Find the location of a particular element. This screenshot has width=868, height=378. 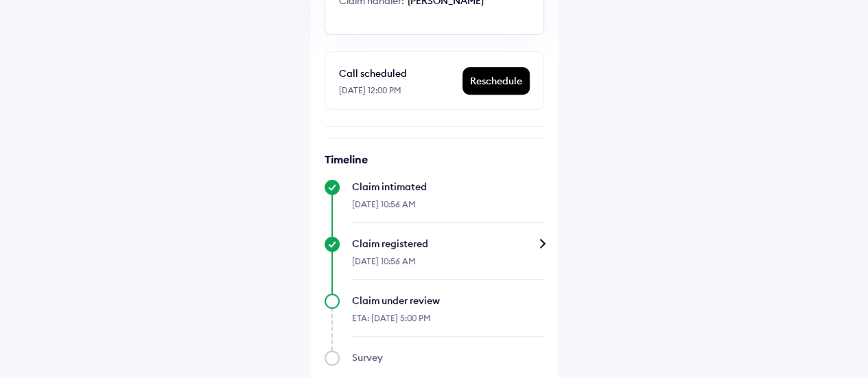

div: Claim registered is located at coordinates (448, 244).